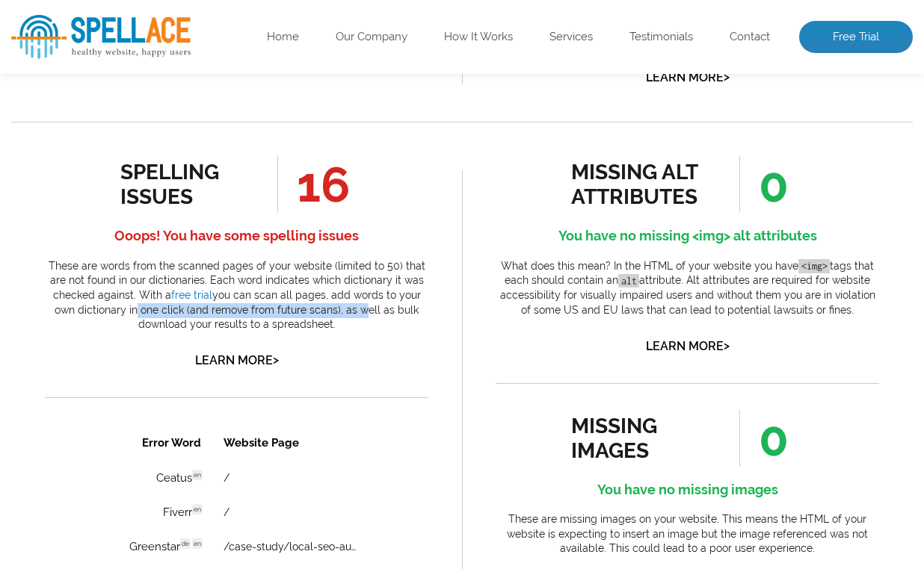 The image size is (924, 569). I want to click on td: Ceatus, so click(99, 54).